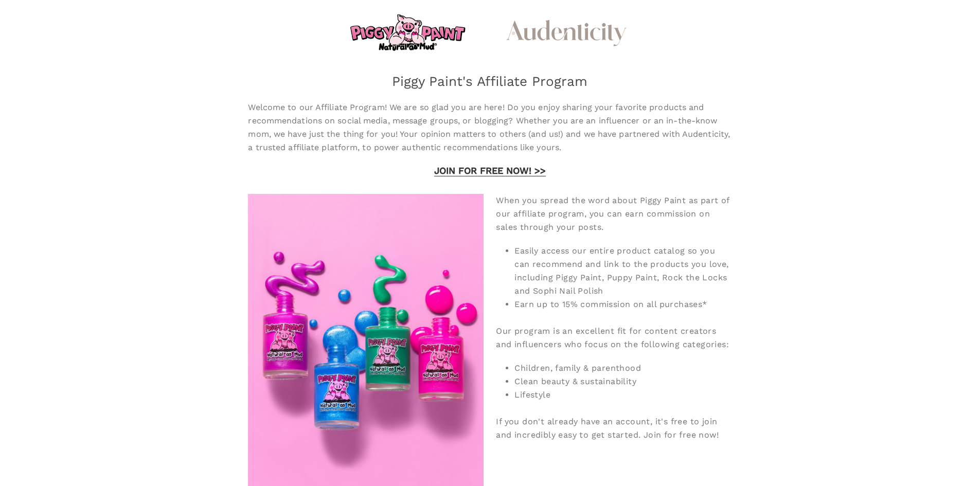 The width and height of the screenshot is (980, 486). What do you see at coordinates (614, 214) in the screenshot?
I see `div: When you spread the word about Piggy Paint as part of our affiliate program, you can earn commiss...` at bounding box center [614, 214].